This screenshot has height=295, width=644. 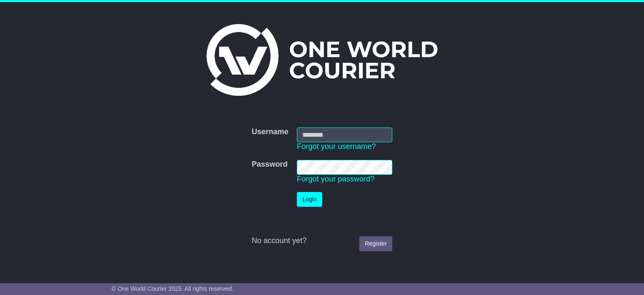 What do you see at coordinates (270, 132) in the screenshot?
I see `label: Username` at bounding box center [270, 132].